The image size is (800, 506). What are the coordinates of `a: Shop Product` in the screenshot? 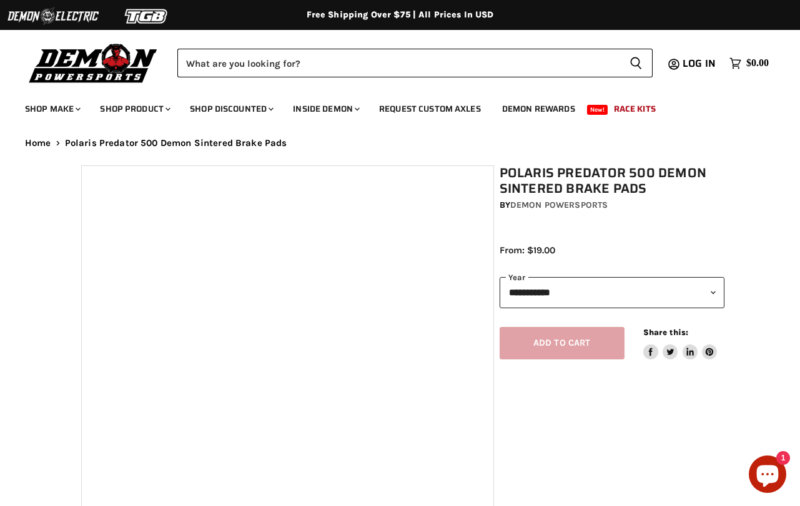 It's located at (134, 109).